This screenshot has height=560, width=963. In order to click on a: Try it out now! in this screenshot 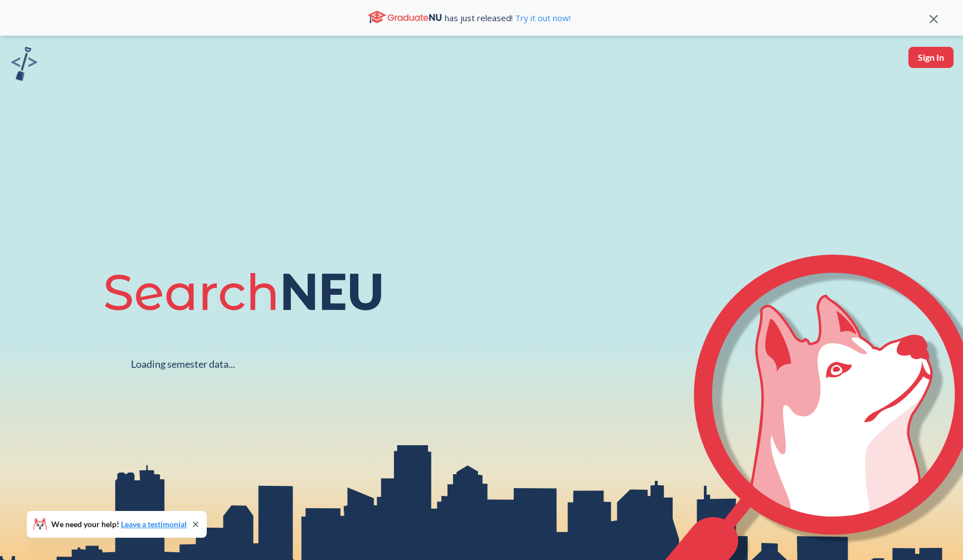, I will do `click(542, 18)`.